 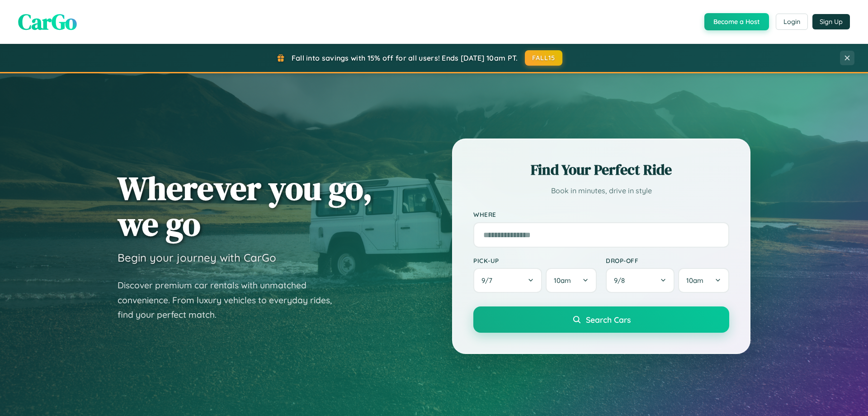 I want to click on label: Pick-up, so click(x=535, y=260).